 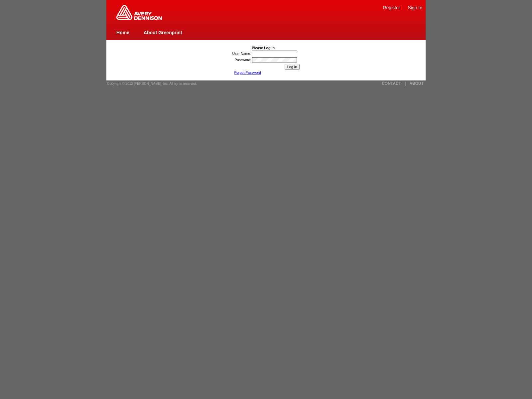 I want to click on label: User Name:, so click(x=242, y=54).